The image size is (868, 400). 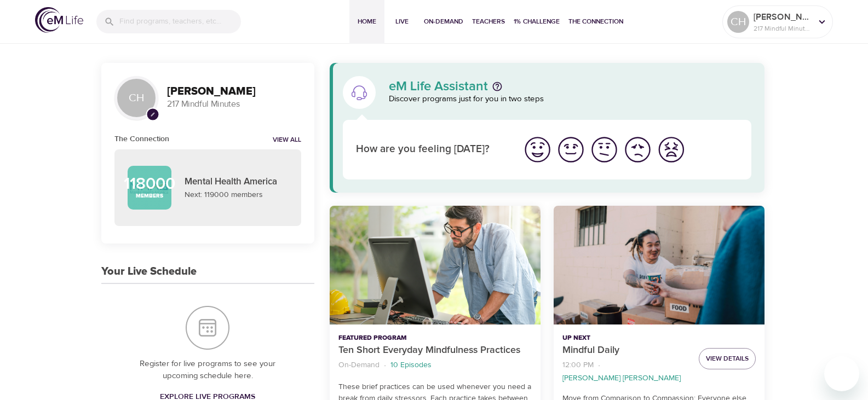 I want to click on img: good, so click(x=571, y=149).